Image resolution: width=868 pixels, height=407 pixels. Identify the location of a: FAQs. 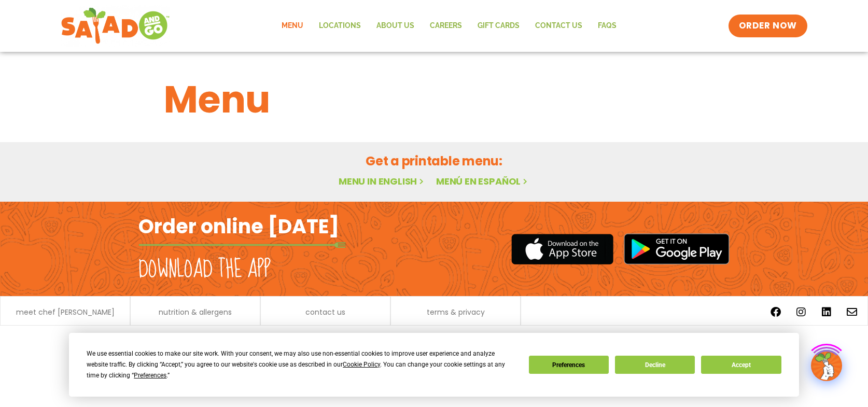
(607, 26).